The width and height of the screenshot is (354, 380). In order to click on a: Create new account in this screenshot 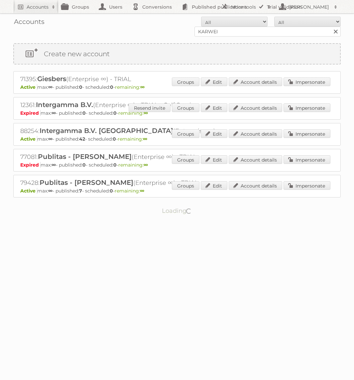, I will do `click(177, 54)`.